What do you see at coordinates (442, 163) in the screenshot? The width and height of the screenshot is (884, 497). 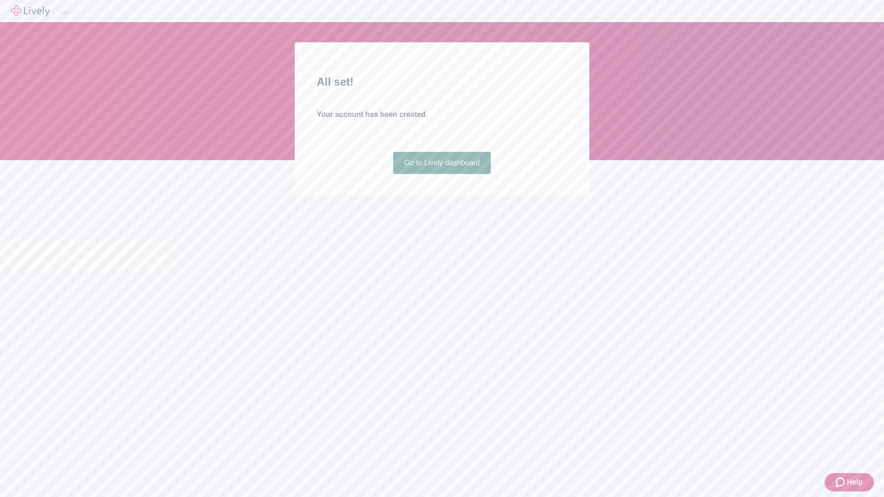 I see `a: Go to Lively dashboard` at bounding box center [442, 163].